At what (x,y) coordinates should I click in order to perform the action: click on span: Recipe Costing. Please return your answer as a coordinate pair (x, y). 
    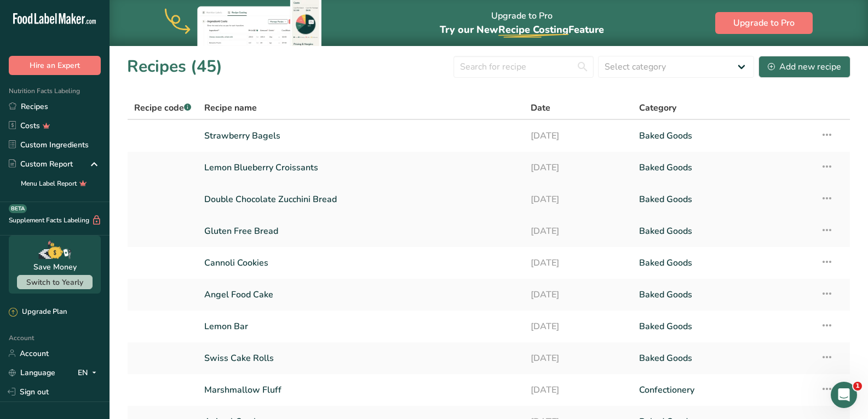
    Looking at the image, I should click on (533, 30).